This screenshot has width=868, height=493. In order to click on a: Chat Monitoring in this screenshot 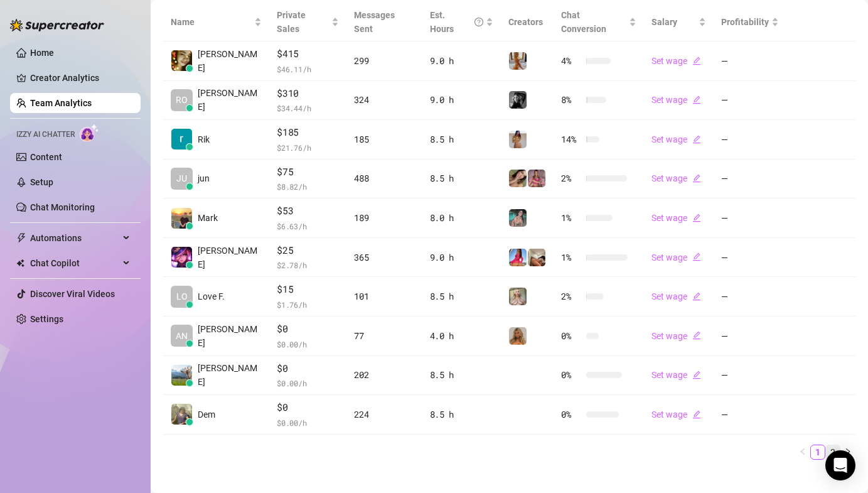, I will do `click(62, 207)`.